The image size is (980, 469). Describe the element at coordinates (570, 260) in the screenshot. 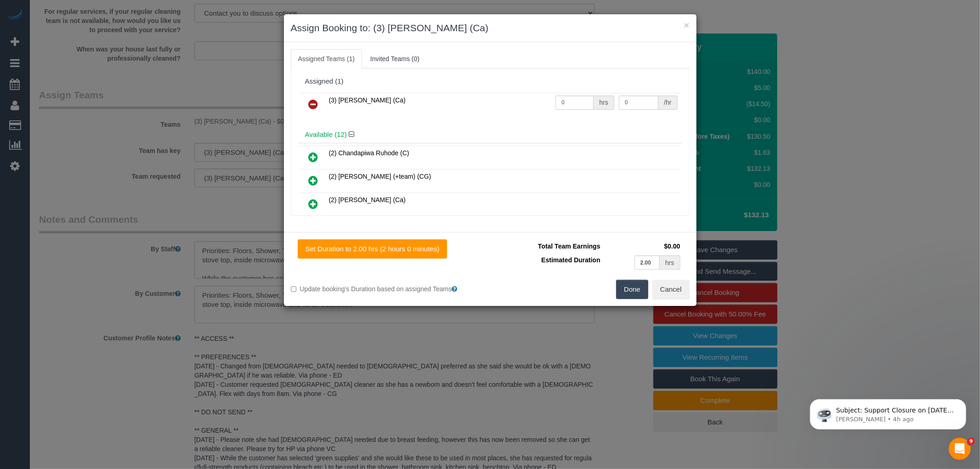

I see `span: Estimated Duration` at that location.